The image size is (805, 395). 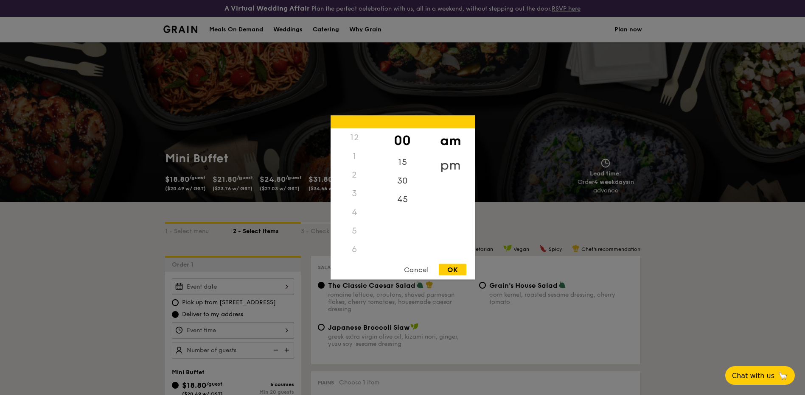 What do you see at coordinates (354, 194) in the screenshot?
I see `div: 3` at bounding box center [354, 194].